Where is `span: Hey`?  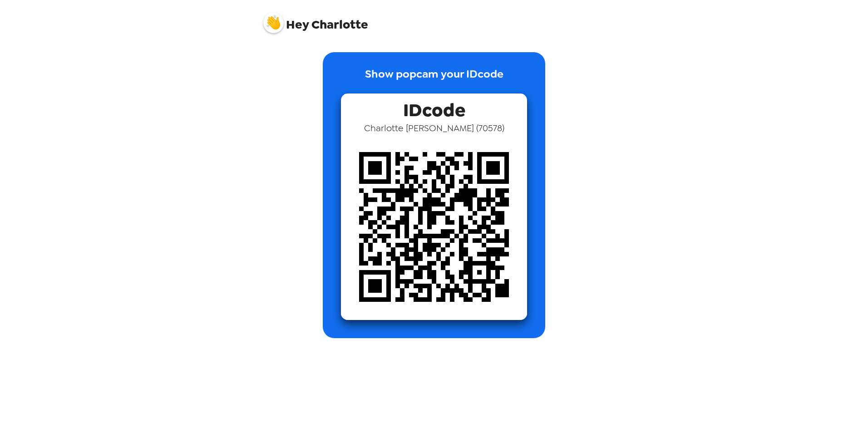 span: Hey is located at coordinates (297, 24).